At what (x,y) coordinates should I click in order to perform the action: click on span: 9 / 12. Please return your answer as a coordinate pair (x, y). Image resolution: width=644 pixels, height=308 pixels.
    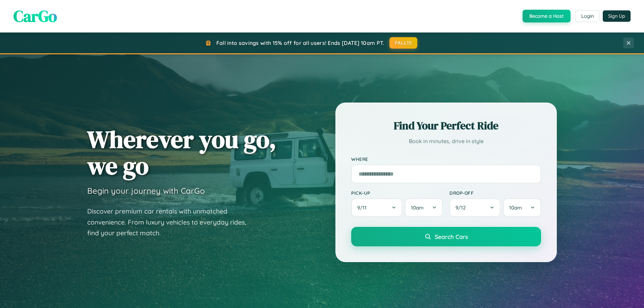
    Looking at the image, I should click on (462, 207).